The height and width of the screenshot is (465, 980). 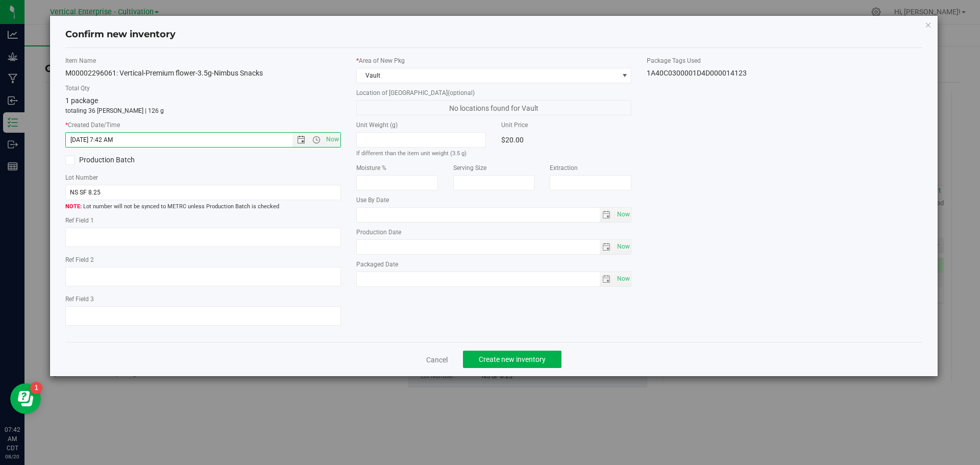 What do you see at coordinates (512, 359) in the screenshot?
I see `button: Create new inventory` at bounding box center [512, 359].